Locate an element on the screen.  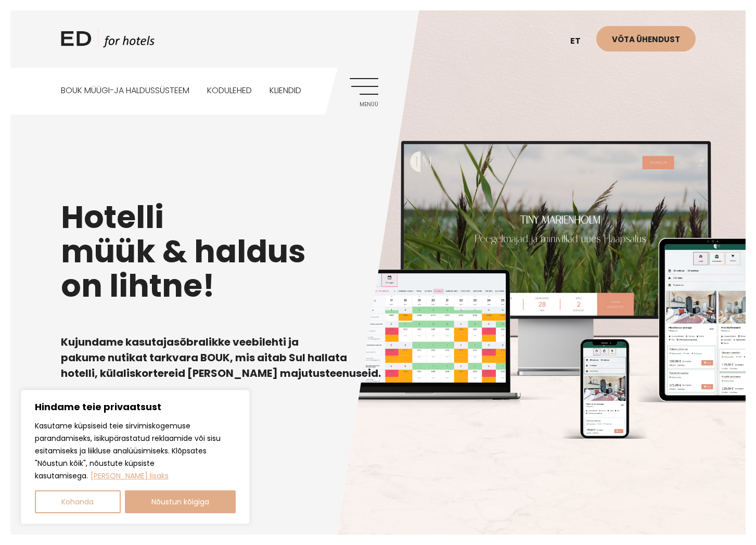
a: Kliendid is located at coordinates (285, 90).